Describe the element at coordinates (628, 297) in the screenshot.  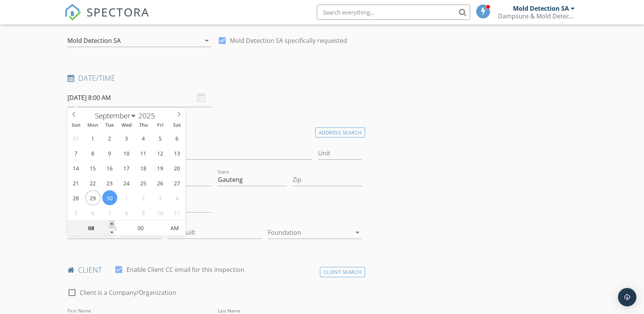
I see `div: Open Intercom Messenger` at that location.